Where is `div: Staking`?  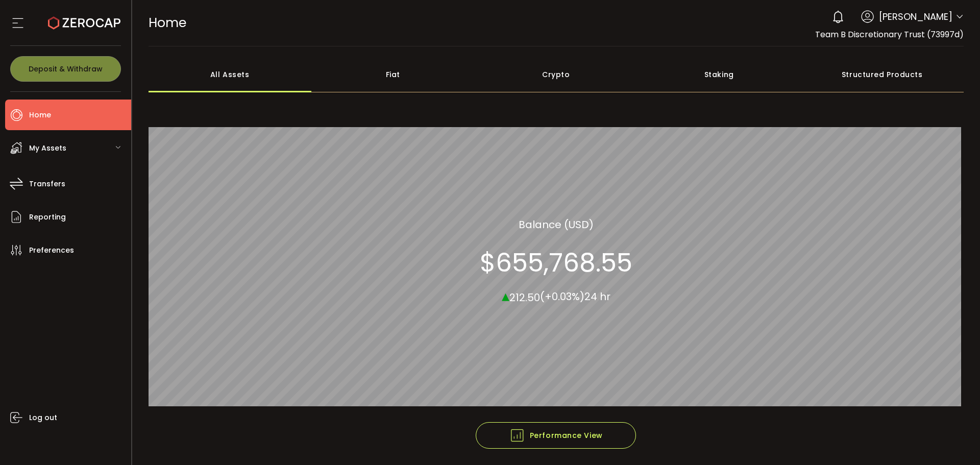 div: Staking is located at coordinates (719, 75).